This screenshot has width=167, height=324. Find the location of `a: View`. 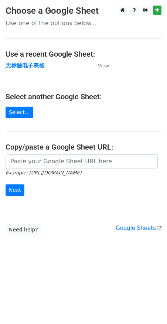

a: View is located at coordinates (100, 65).